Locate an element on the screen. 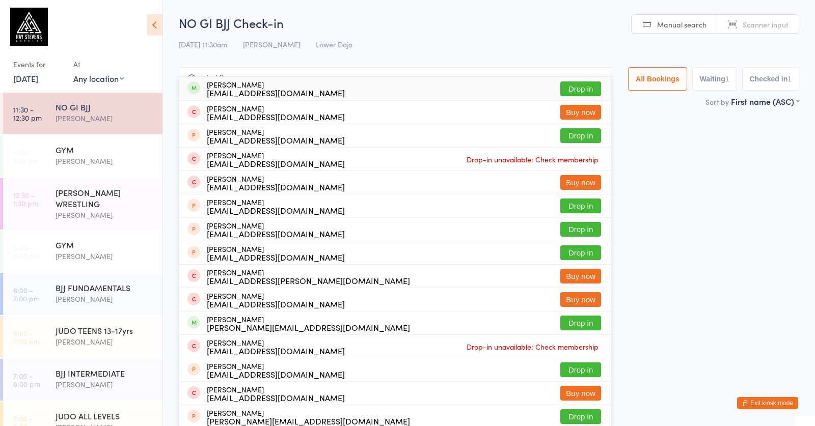  div: First name (ASC) is located at coordinates (765, 101).